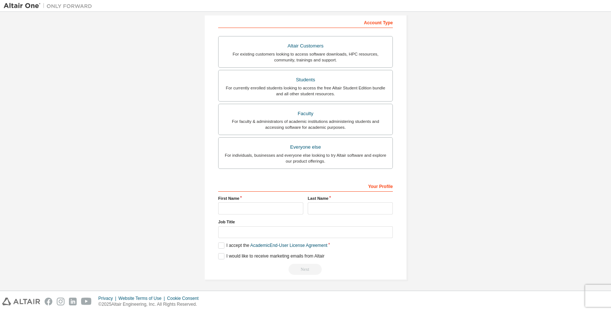 This screenshot has width=611, height=312. What do you see at coordinates (86, 302) in the screenshot?
I see `img: youtube.svg` at bounding box center [86, 302].